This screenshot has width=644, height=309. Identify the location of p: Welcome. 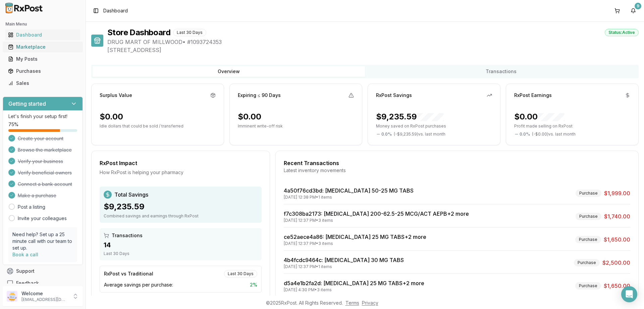
(44, 294).